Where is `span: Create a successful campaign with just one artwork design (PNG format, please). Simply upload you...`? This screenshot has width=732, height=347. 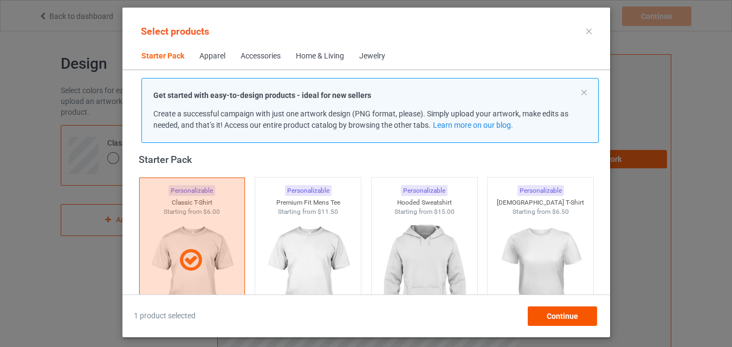 span: Create a successful campaign with just one artwork design (PNG format, please). Simply upload you... is located at coordinates (361, 119).